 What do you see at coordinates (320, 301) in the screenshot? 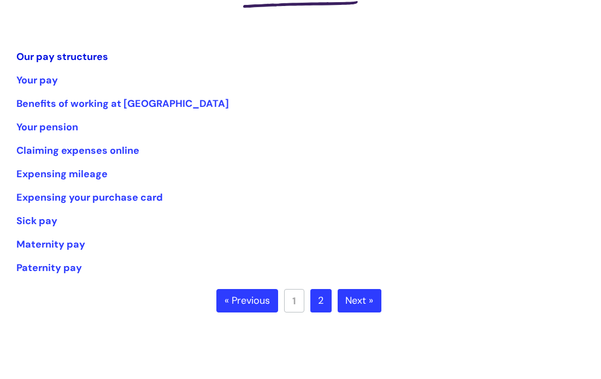
I see `a: 2` at bounding box center [320, 301].